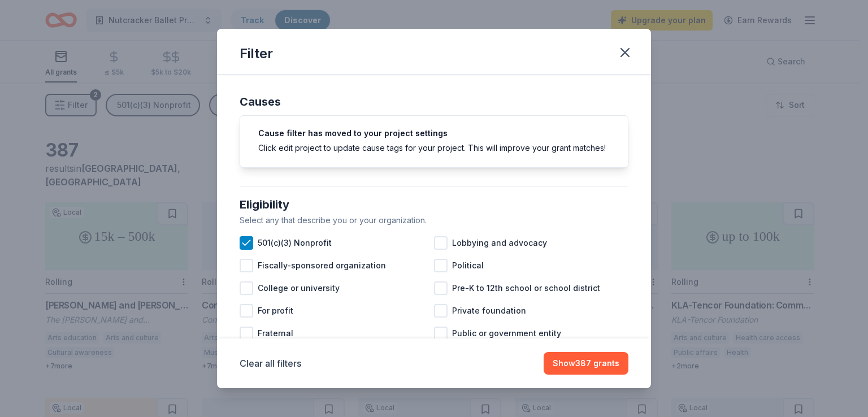 This screenshot has width=868, height=417. I want to click on div: Eligibility, so click(434, 205).